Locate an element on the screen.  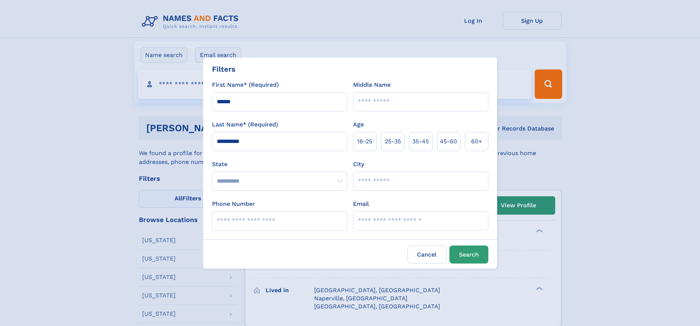
span: 25‑35 is located at coordinates (393, 141).